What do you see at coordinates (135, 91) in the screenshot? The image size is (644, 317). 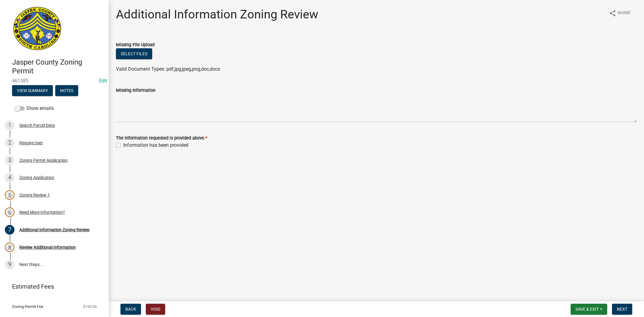 I see `label: Missing Information` at bounding box center [135, 91].